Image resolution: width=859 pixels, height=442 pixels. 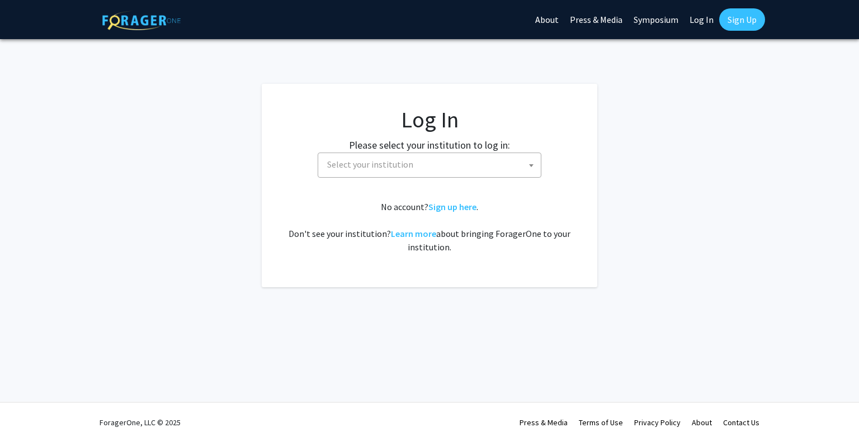 What do you see at coordinates (702, 423) in the screenshot?
I see `a: About` at bounding box center [702, 423].